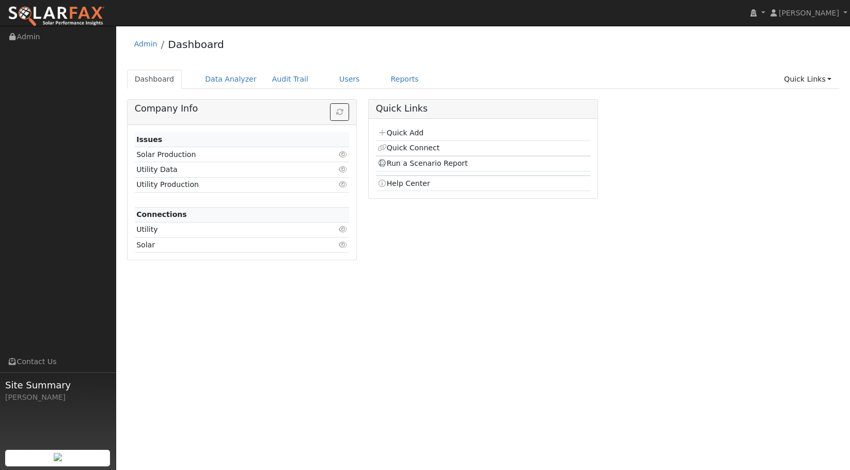 The width and height of the screenshot is (850, 470). What do you see at coordinates (349, 79) in the screenshot?
I see `a: Users` at bounding box center [349, 79].